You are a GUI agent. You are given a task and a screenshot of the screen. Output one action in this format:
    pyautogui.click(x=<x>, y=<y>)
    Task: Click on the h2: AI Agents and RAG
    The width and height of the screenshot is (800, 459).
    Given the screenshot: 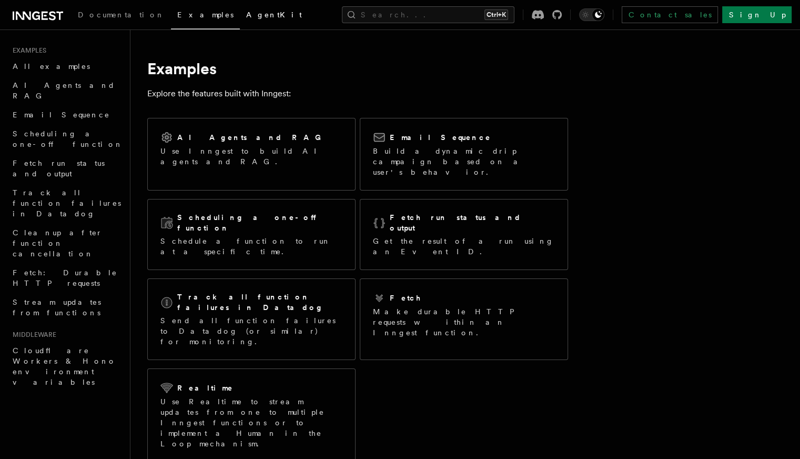 What is the action you would take?
    pyautogui.click(x=252, y=137)
    